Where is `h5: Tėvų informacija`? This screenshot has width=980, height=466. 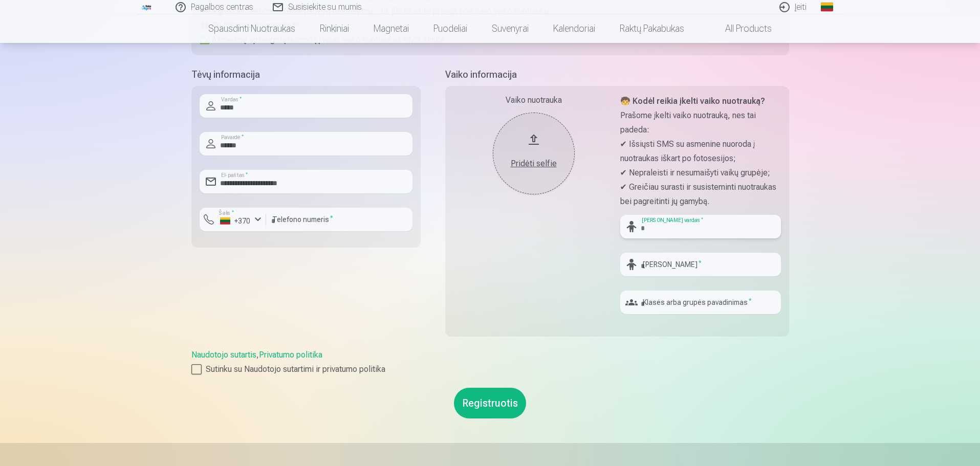 h5: Tėvų informacija is located at coordinates (306, 75).